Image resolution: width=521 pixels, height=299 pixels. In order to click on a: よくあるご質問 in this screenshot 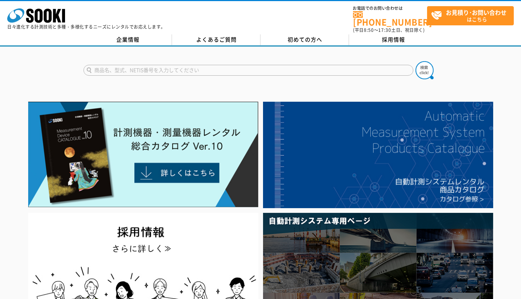, I will do `click(216, 40)`.